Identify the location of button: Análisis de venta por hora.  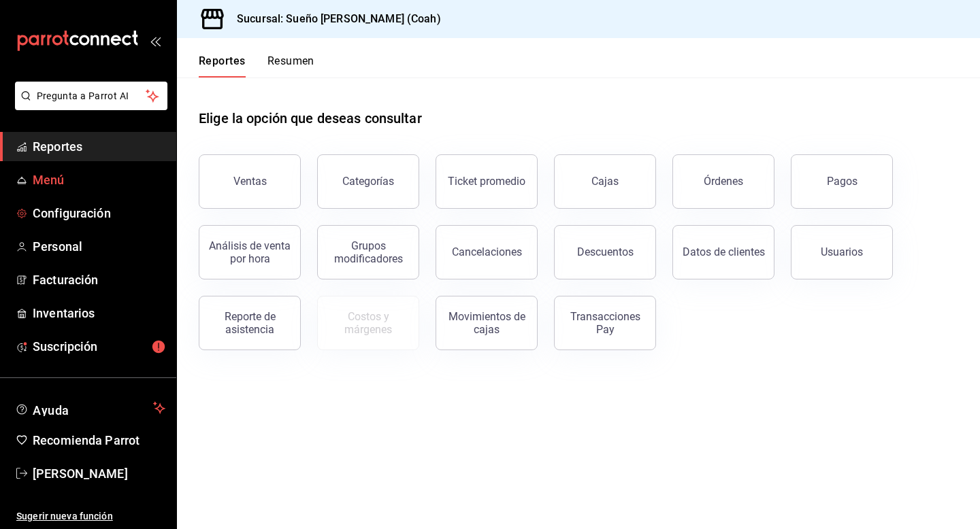
(250, 252).